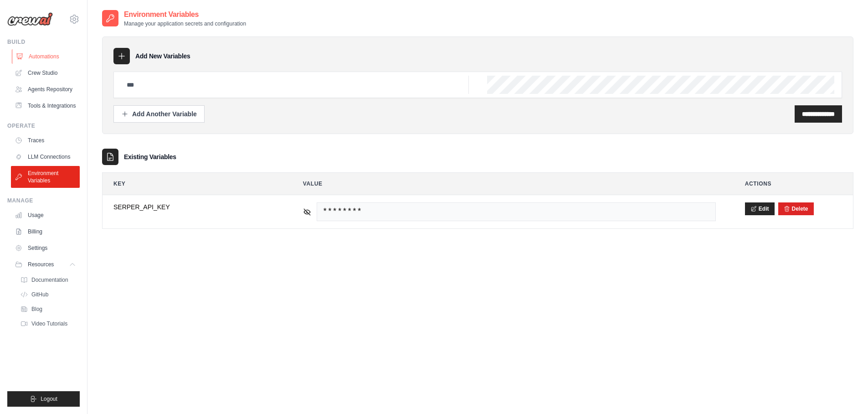  I want to click on a: LLM Connections, so click(45, 157).